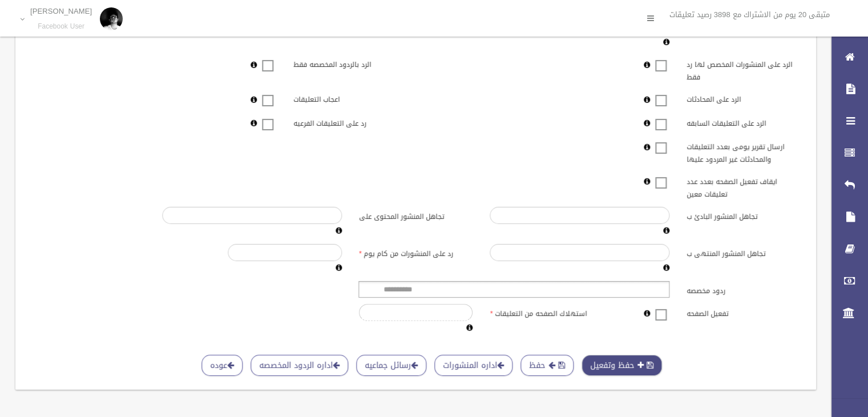  Describe the element at coordinates (744, 121) in the screenshot. I see `label: الرد على التعليقات السابقه` at that location.